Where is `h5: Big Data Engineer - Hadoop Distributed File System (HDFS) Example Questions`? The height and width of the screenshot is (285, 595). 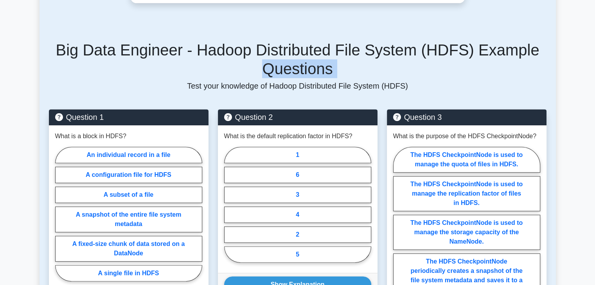
h5: Big Data Engineer - Hadoop Distributed File System (HDFS) Example Questions is located at coordinates (298, 59).